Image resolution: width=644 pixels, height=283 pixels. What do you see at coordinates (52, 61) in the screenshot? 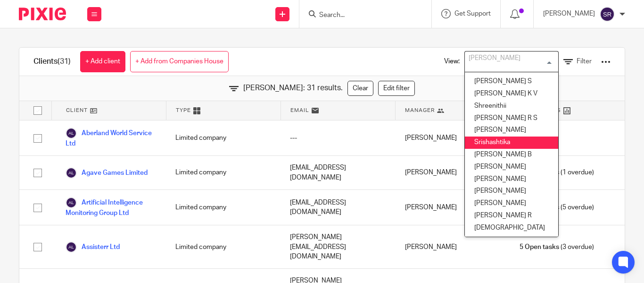
I see `h1: Clients` at bounding box center [52, 61].